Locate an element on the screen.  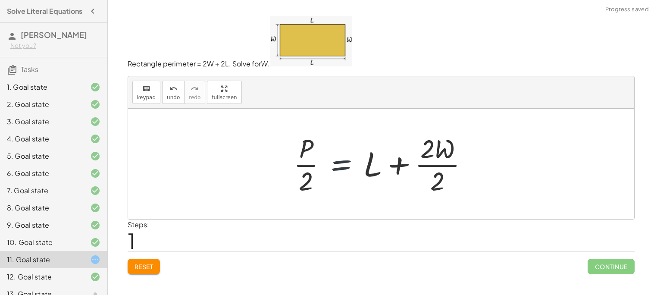
div: 2. Goal state is located at coordinates (41, 104).